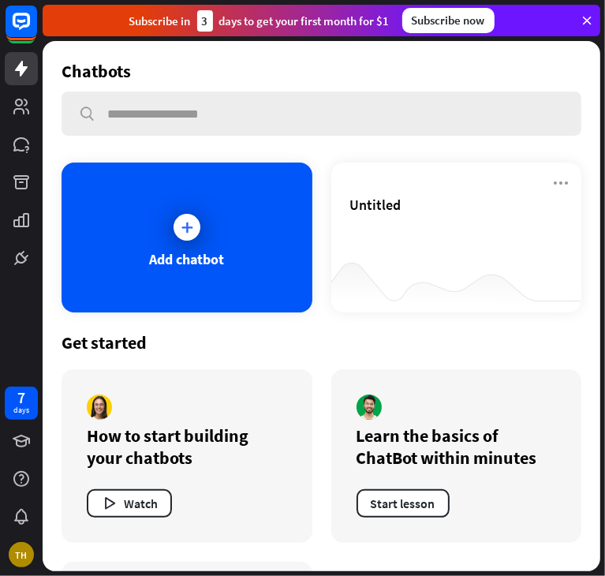 Image resolution: width=605 pixels, height=576 pixels. Describe the element at coordinates (448, 21) in the screenshot. I see `div: Subscribe now` at that location.